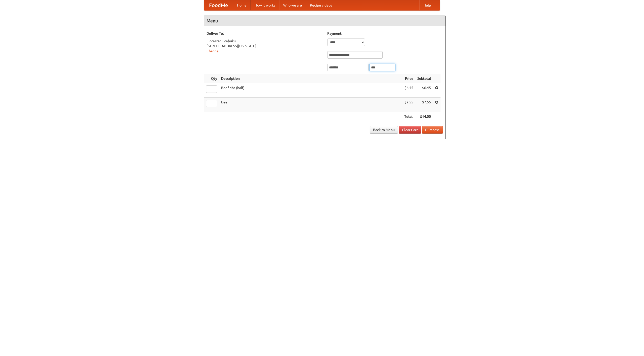 The width and height of the screenshot is (644, 356). I want to click on th: Qty, so click(211, 79).